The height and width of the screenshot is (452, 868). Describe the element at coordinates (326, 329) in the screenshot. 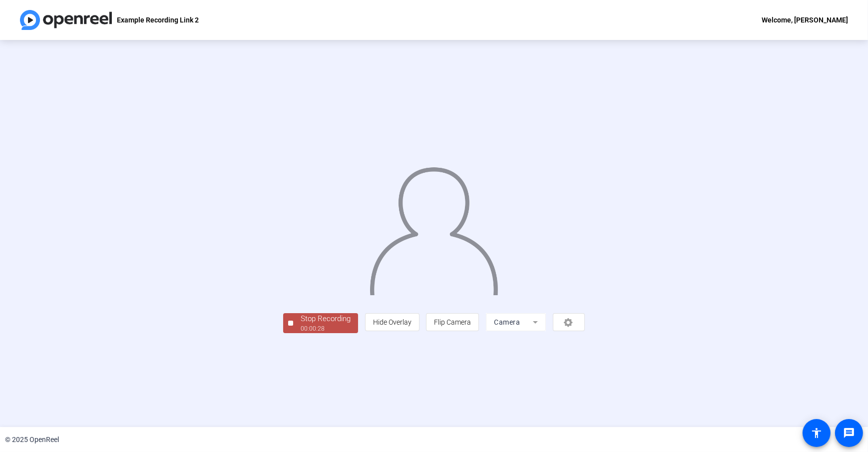

I see `div: 00:00:28` at that location.